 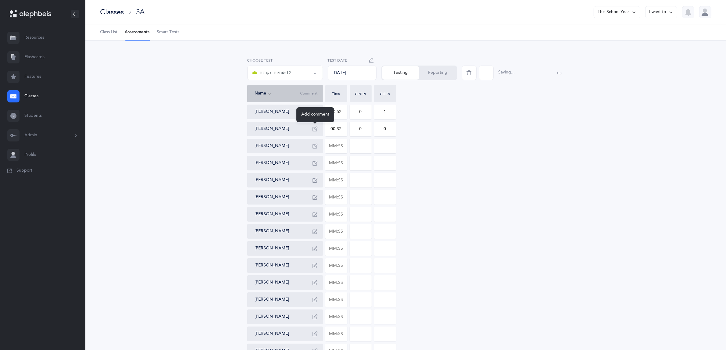 What do you see at coordinates (315, 115) in the screenshot?
I see `div: Add comment` at bounding box center [315, 115].